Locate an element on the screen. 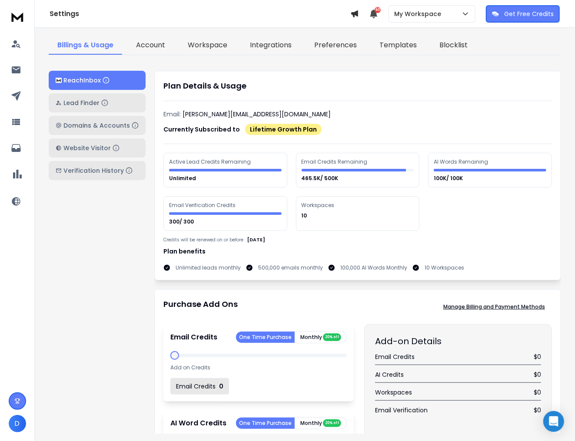 The width and height of the screenshot is (575, 441). button: Manage Billing and Payment Methods is located at coordinates (494, 307).